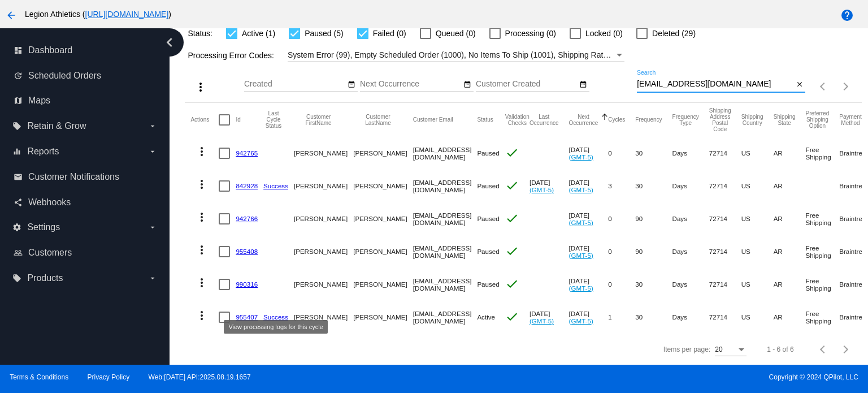 The width and height of the screenshot is (868, 393). Describe the element at coordinates (39, 377) in the screenshot. I see `a: Terms & Conditions` at that location.